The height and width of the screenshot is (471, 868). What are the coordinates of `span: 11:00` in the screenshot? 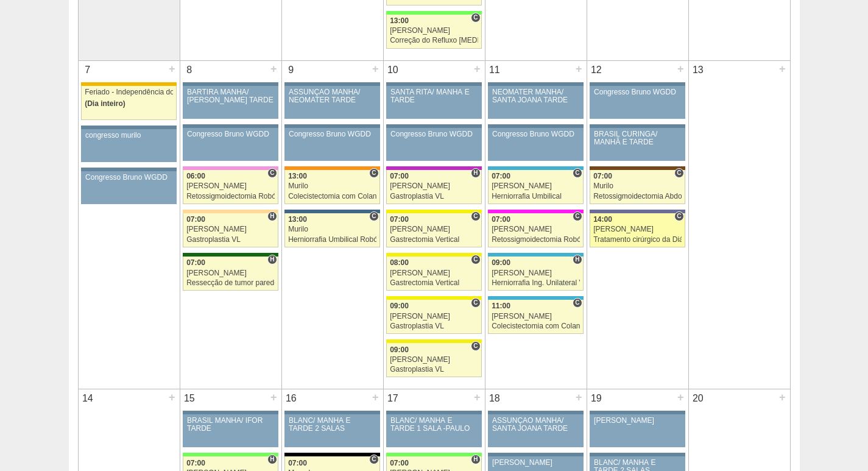 It's located at (501, 305).